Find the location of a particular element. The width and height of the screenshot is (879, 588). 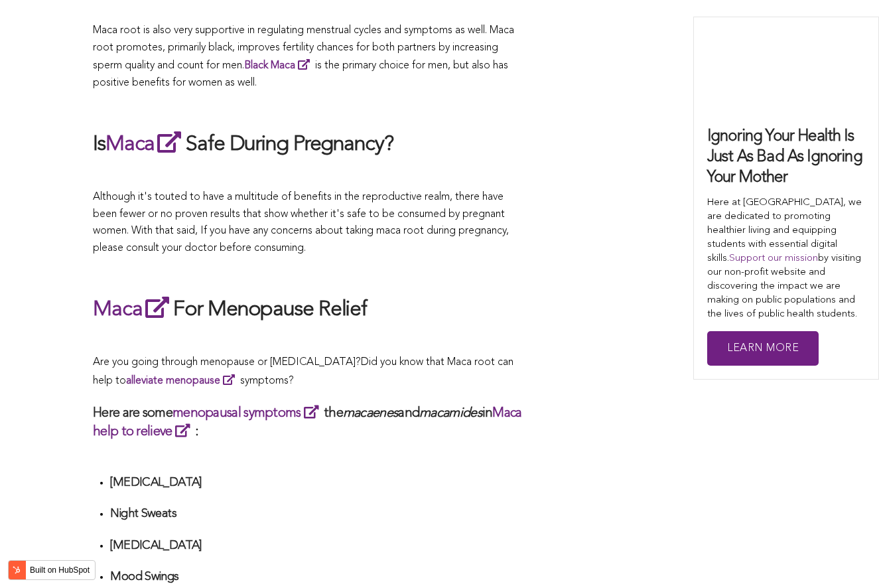

a: Black Maca is located at coordinates (279, 65).